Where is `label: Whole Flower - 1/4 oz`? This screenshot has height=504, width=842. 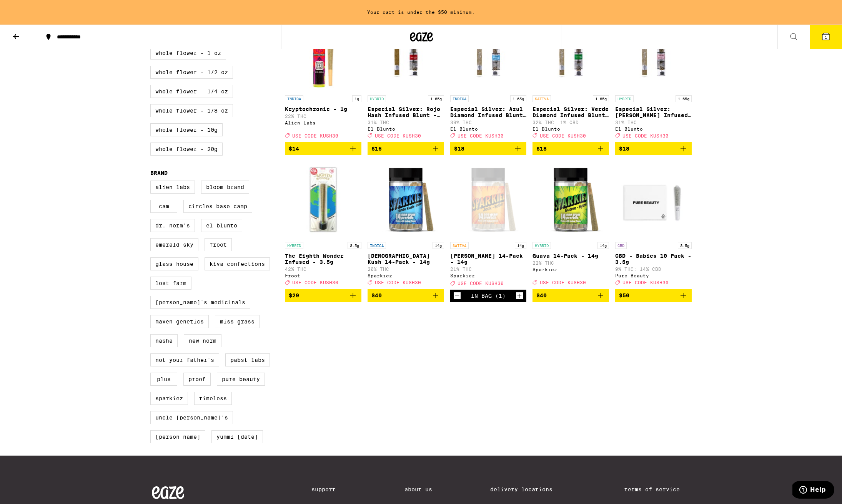
label: Whole Flower - 1/4 oz is located at coordinates (192, 92).